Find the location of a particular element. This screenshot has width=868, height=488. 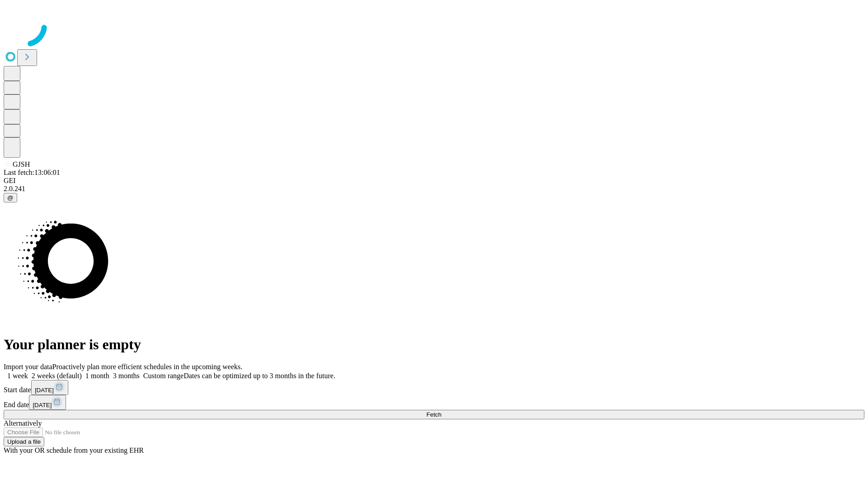

div: GEI is located at coordinates (434, 181).